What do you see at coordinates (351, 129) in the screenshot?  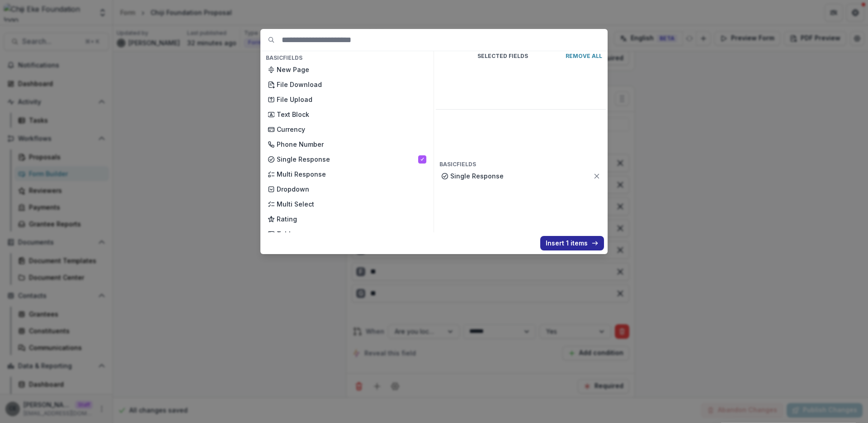 I see `p: Currency` at bounding box center [351, 129].